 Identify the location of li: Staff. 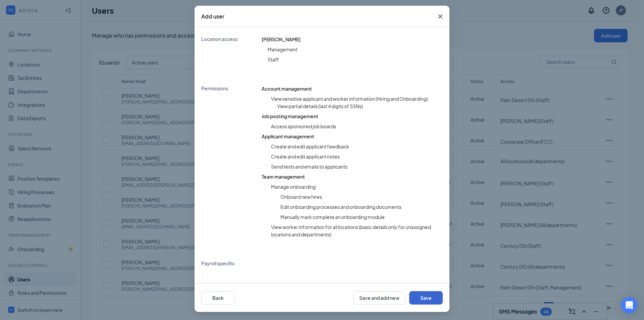
(284, 60).